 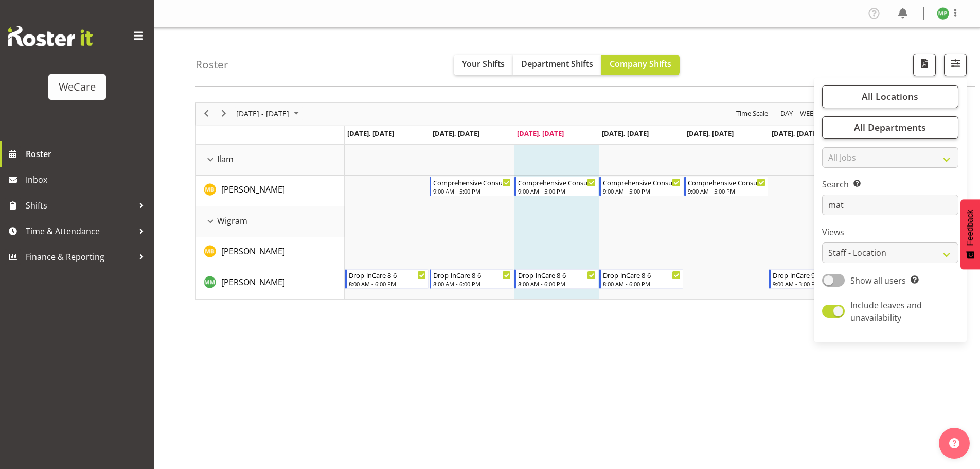 What do you see at coordinates (810, 279) in the screenshot?
I see `div: Matthew Mckenzie"s event - Drop-inCare 9-3 Begin From Saturday, October 4, 2025 at 9:00:00 AM GMT...` at bounding box center [810, 279].